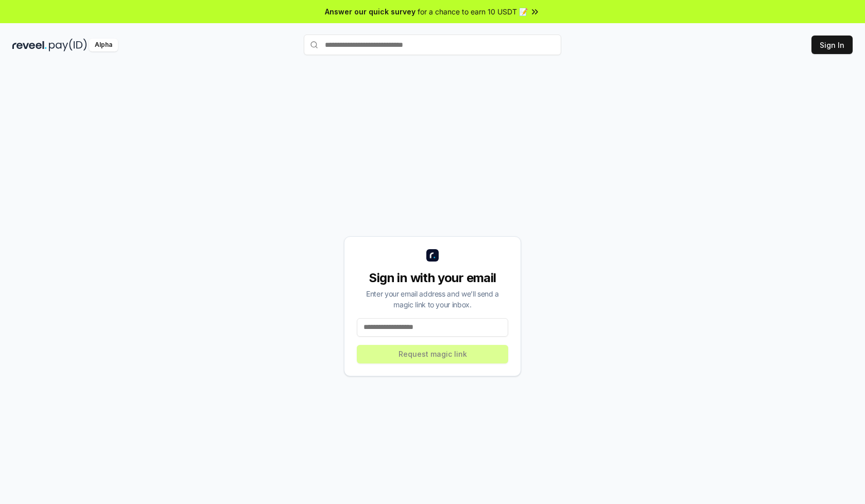 The height and width of the screenshot is (504, 865). What do you see at coordinates (433, 299) in the screenshot?
I see `div: Enter your email address and we’ll send a magic link to your inbox.` at bounding box center [433, 299].